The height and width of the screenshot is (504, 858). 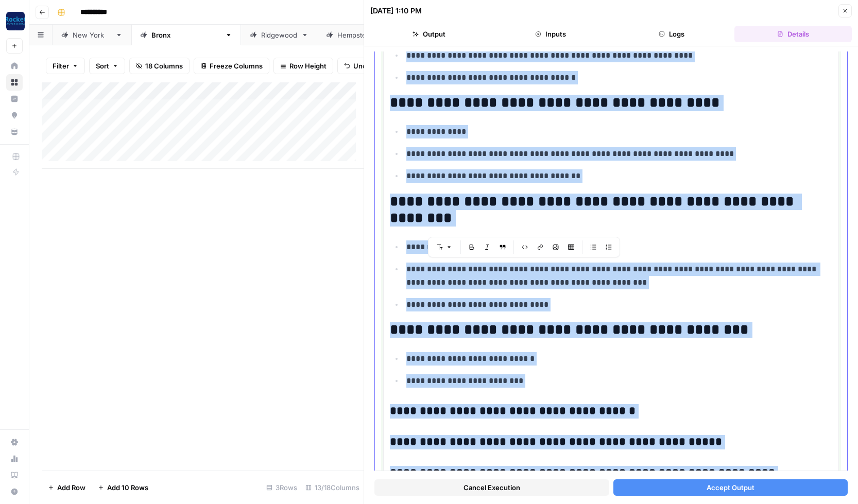 I want to click on a: Usage, so click(x=14, y=459).